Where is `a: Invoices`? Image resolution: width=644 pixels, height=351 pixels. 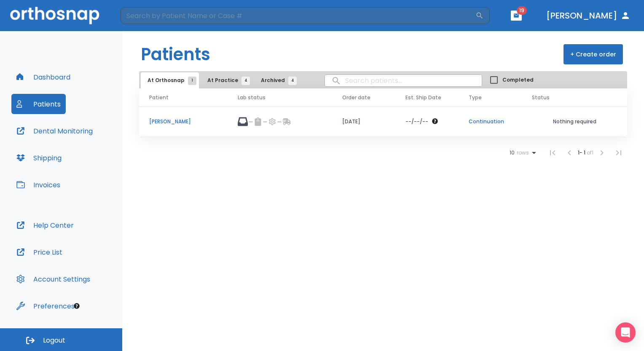 a: Invoices is located at coordinates (38, 185).